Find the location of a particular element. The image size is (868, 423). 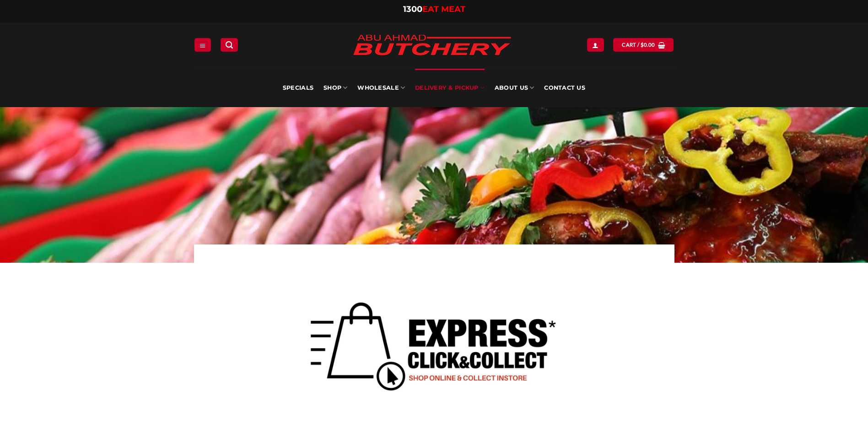

a: Wholesale is located at coordinates (381, 87).